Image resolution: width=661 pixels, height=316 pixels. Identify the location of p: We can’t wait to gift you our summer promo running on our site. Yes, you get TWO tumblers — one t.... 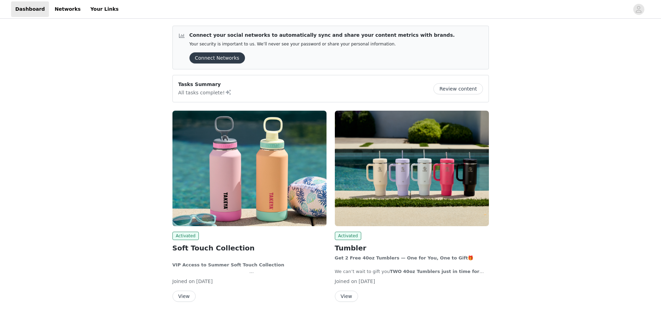
(412, 272).